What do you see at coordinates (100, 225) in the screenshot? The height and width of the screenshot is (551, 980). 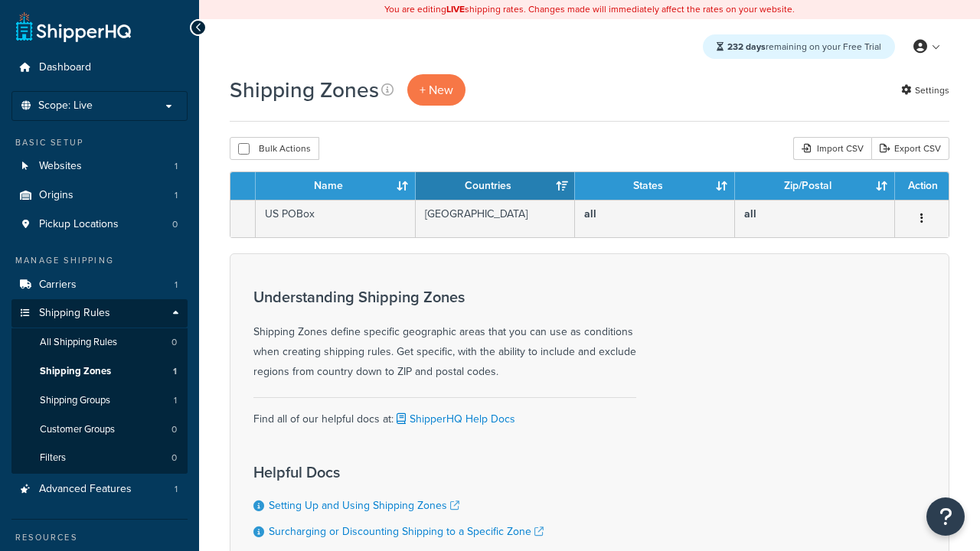 I see `a: Pickup Locations 0` at bounding box center [100, 225].